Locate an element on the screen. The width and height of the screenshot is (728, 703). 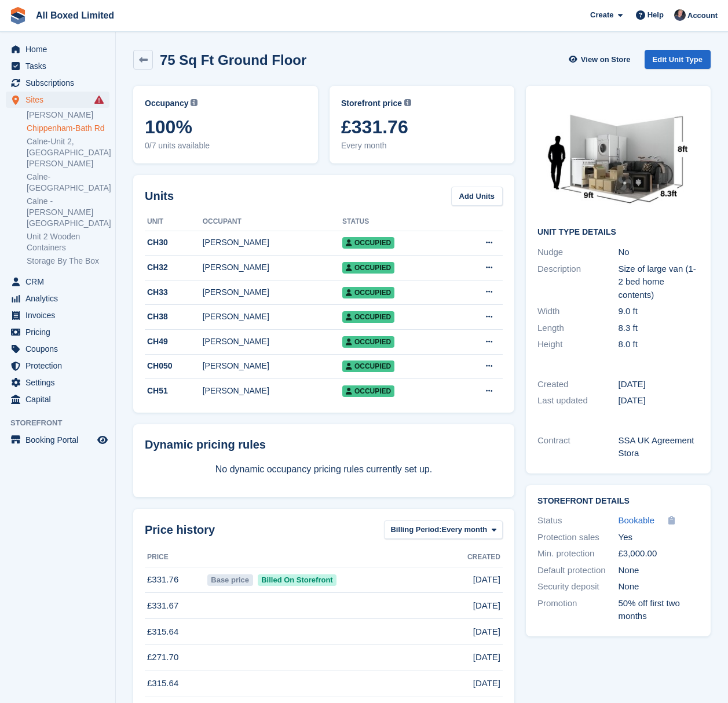
div: Nudge is located at coordinates (578, 252).